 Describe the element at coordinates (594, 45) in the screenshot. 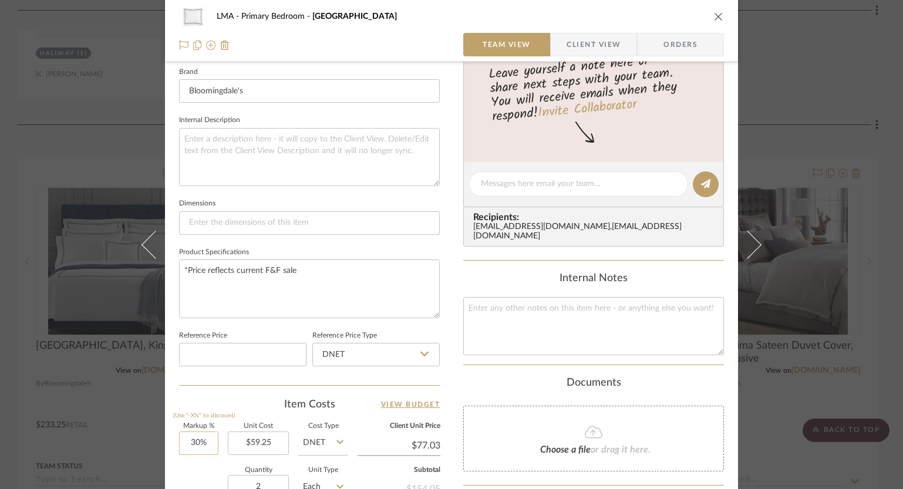

I see `span: Client View` at that location.